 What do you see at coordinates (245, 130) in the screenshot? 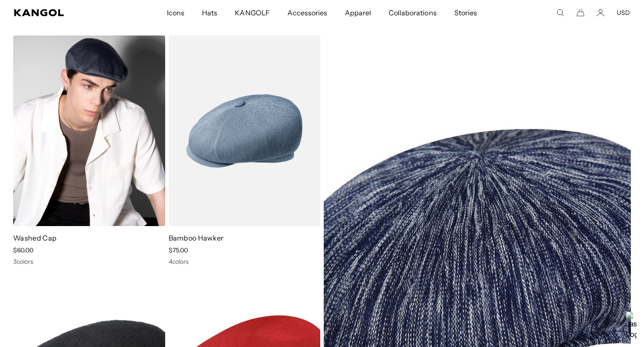
I see `img: Bamboo Hawker` at bounding box center [245, 130].